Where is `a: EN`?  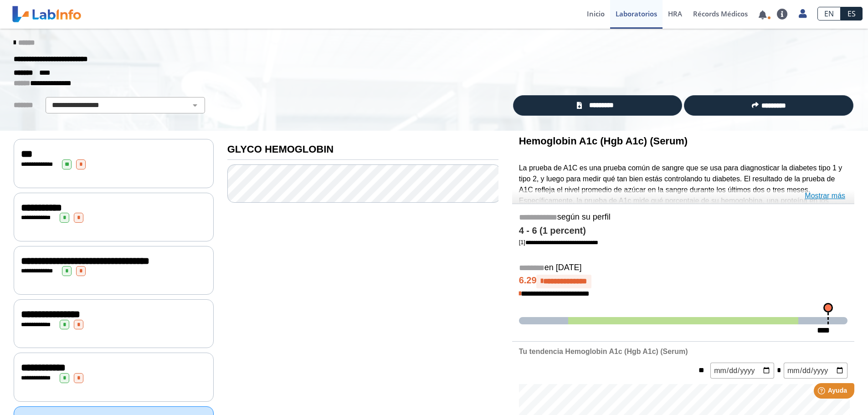
a: EN is located at coordinates (829, 14).